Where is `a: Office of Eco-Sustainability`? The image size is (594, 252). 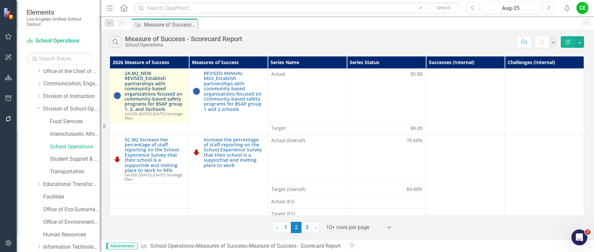
a: Office of Eco-Sustainability is located at coordinates (72, 210).